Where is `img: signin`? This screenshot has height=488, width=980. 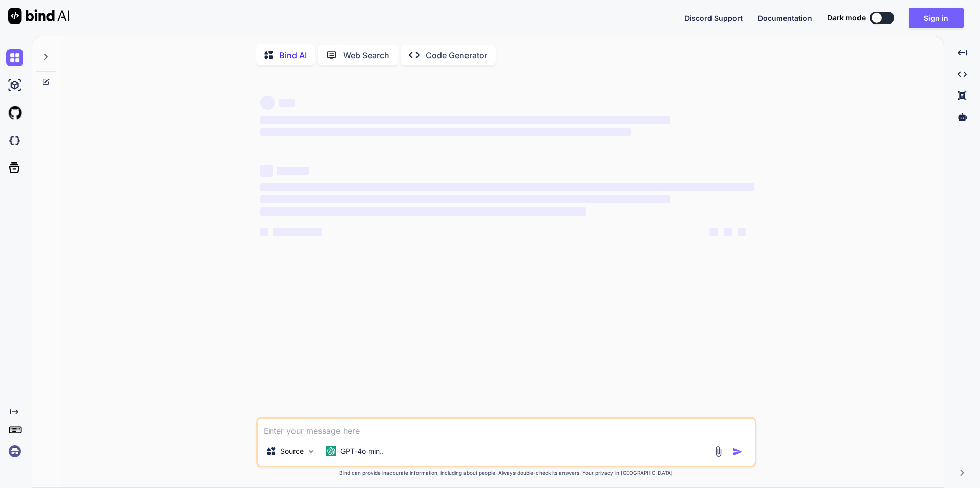
img: signin is located at coordinates (15, 451).